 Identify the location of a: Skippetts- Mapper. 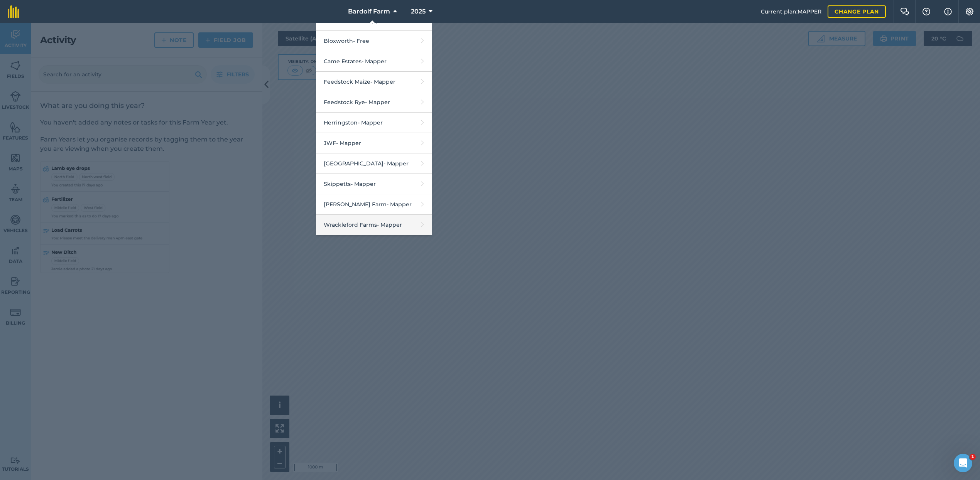
(374, 184).